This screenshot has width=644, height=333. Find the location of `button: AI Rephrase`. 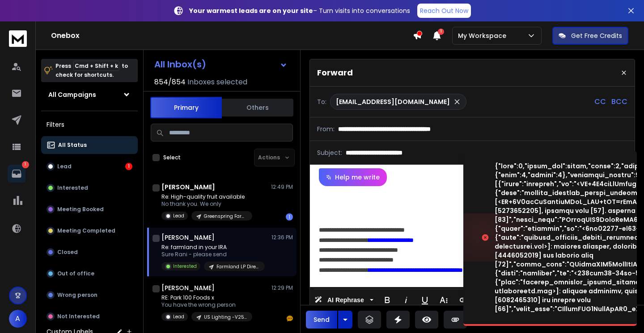

button: AI Rephrase is located at coordinates (344, 300).